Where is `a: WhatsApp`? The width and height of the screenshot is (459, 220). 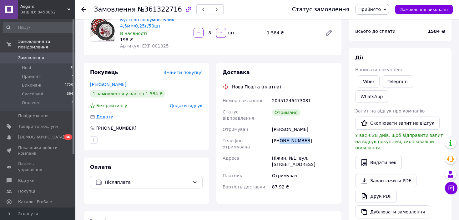
a: WhatsApp is located at coordinates (372, 97).